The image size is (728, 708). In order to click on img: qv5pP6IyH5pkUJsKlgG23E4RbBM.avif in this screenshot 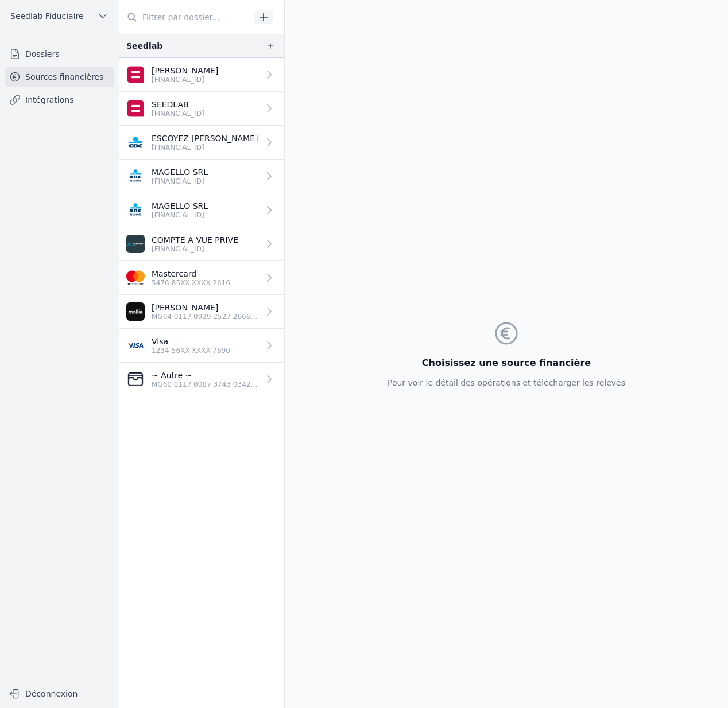, I will do `click(136, 312)`.